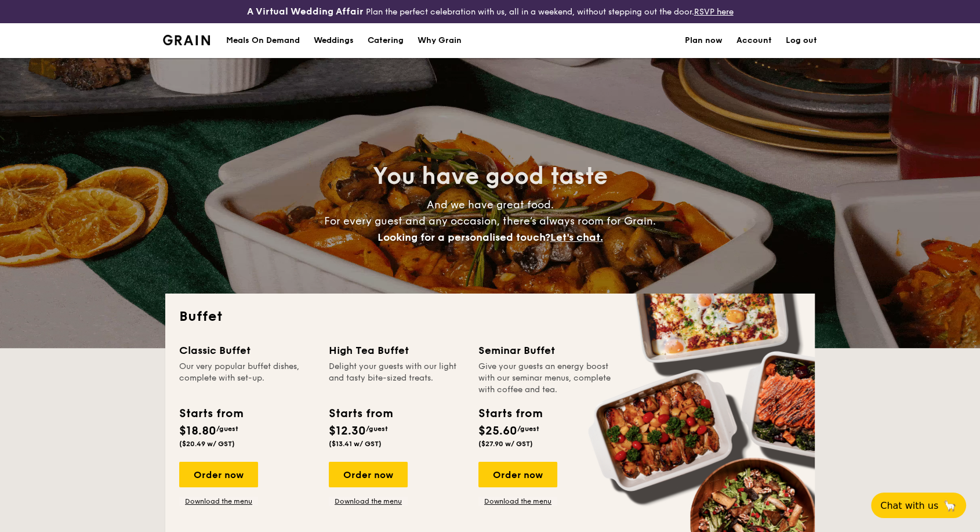 The height and width of the screenshot is (532, 980). I want to click on a: Meals On Demand, so click(262, 41).